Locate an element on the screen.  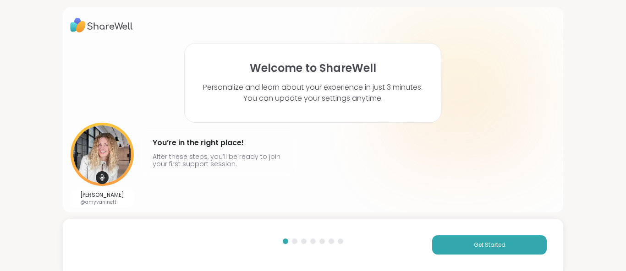
span: Get Started is located at coordinates (489, 245).